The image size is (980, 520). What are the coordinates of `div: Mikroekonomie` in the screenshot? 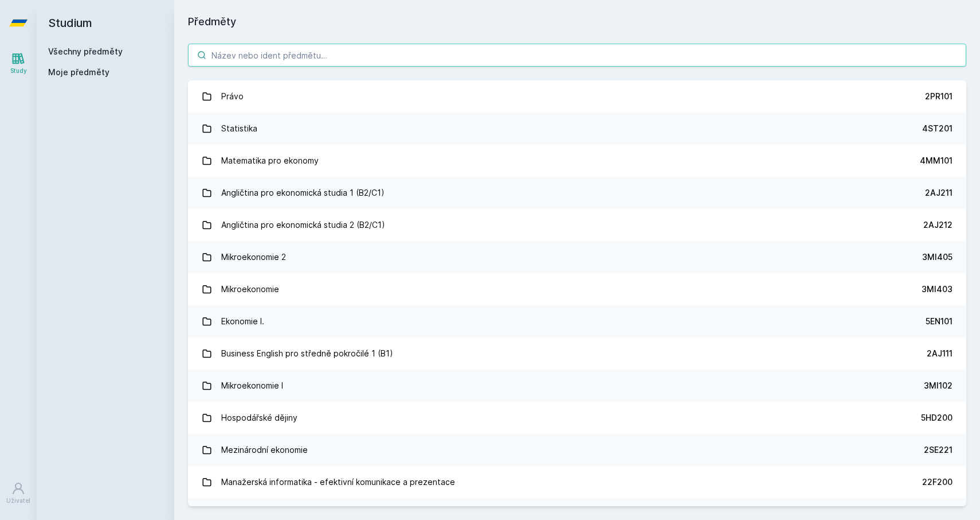 It's located at (250, 289).